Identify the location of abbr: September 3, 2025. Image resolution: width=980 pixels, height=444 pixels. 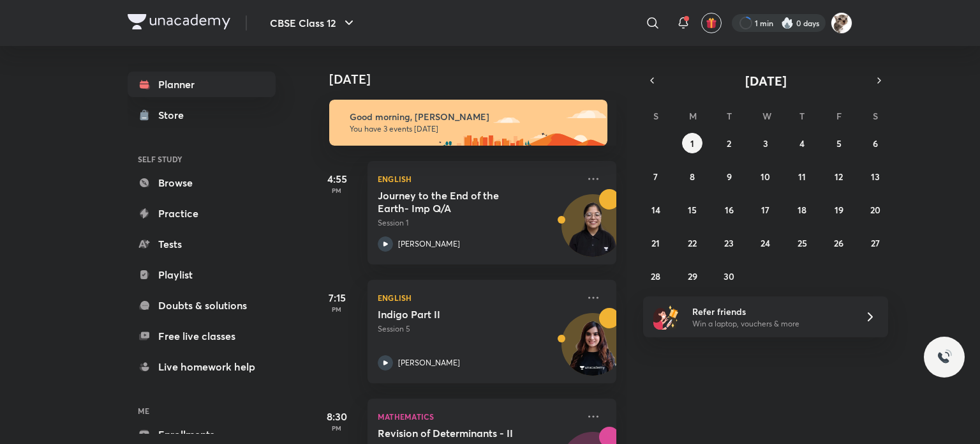
(765, 143).